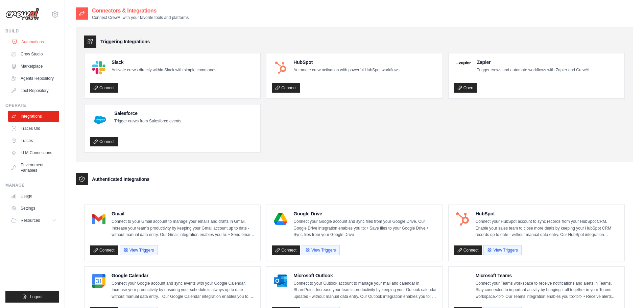  Describe the element at coordinates (34, 54) in the screenshot. I see `a: Crew Studio` at that location.